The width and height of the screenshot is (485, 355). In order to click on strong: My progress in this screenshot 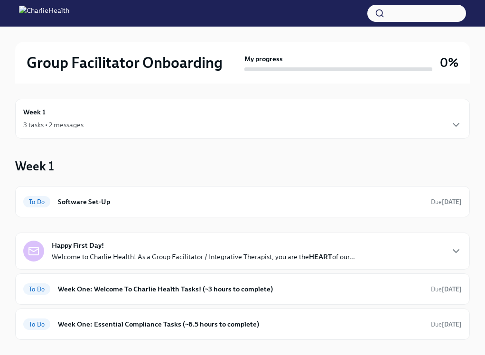, I will do `click(263, 59)`.